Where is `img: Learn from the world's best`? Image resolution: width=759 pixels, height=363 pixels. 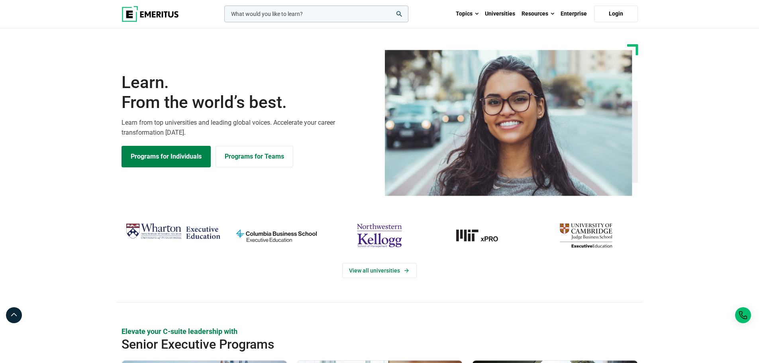 img: Learn from the world's best is located at coordinates (508, 123).